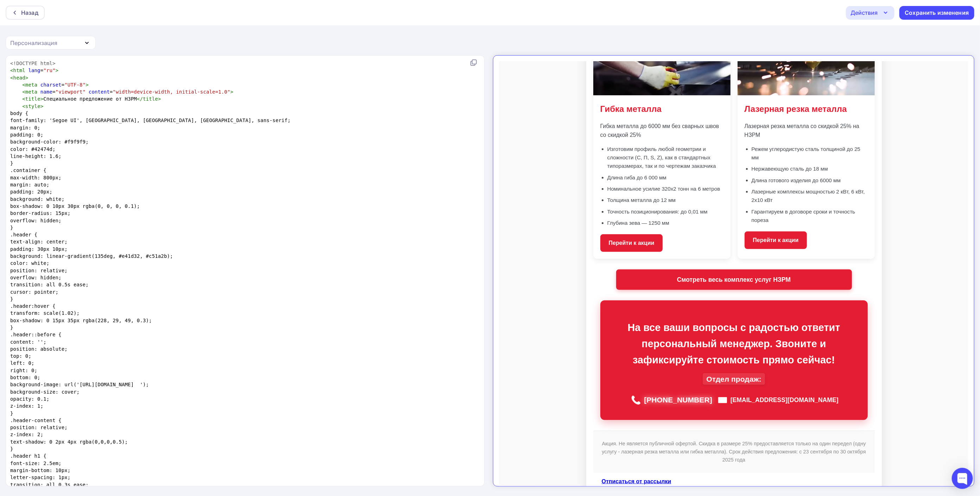 This screenshot has height=496, width=980. What do you see at coordinates (69, 442) in the screenshot?
I see `span: text-shadow: 0 2px 4px rgba(0,0,0,0.5);` at bounding box center [69, 442].